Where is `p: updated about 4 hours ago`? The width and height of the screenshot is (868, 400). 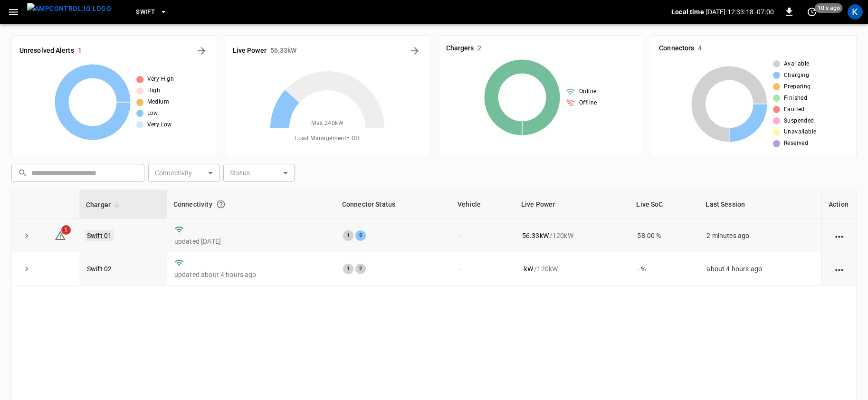 p: updated about 4 hours ago is located at coordinates (251, 274).